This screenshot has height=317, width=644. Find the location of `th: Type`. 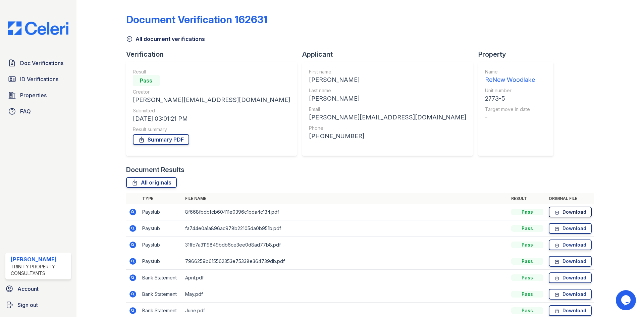

th: Type is located at coordinates (161, 199).